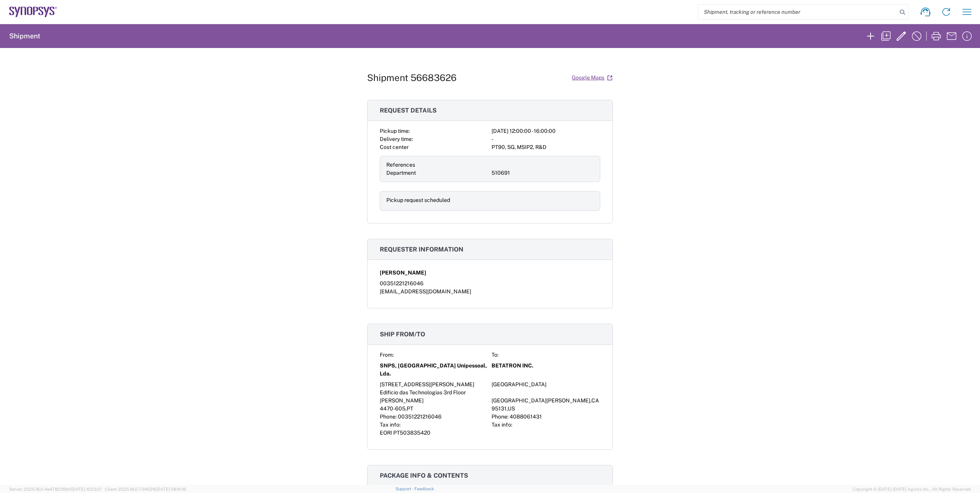 This screenshot has width=980, height=493. I want to click on span: Cost center, so click(394, 147).